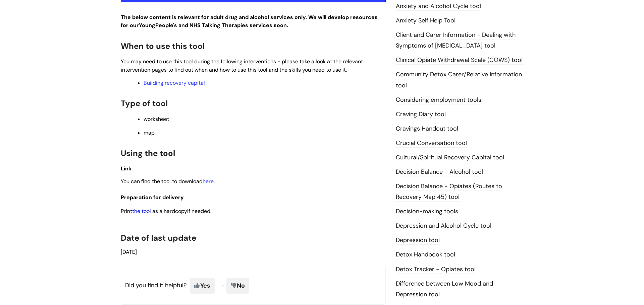 Image resolution: width=644 pixels, height=305 pixels. Describe the element at coordinates (459, 60) in the screenshot. I see `a: Clinical Opiate Withdrawal Scale (COWS) tool` at that location.